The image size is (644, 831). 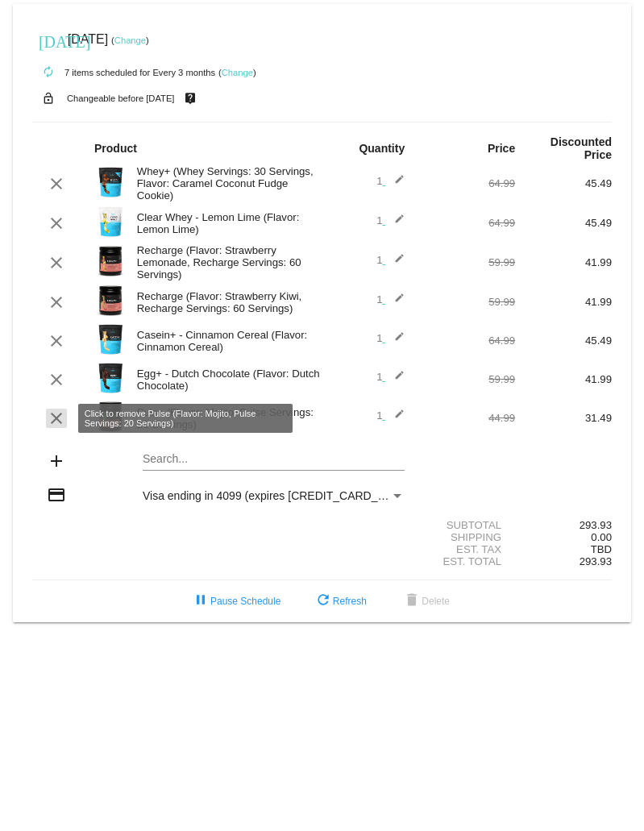 I want to click on button: Delete, so click(x=426, y=602).